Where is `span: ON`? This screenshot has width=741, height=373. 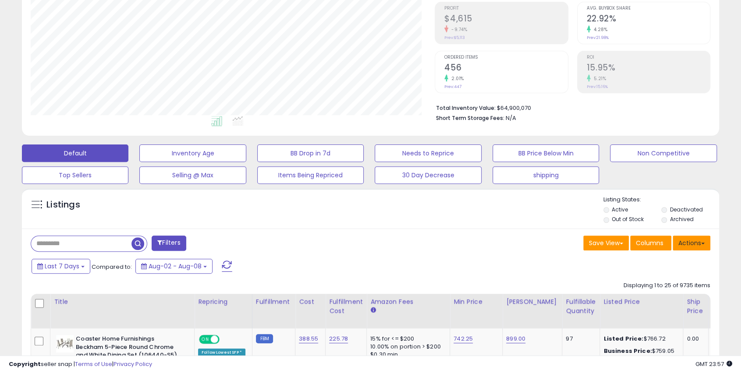 span: ON is located at coordinates (205, 339).